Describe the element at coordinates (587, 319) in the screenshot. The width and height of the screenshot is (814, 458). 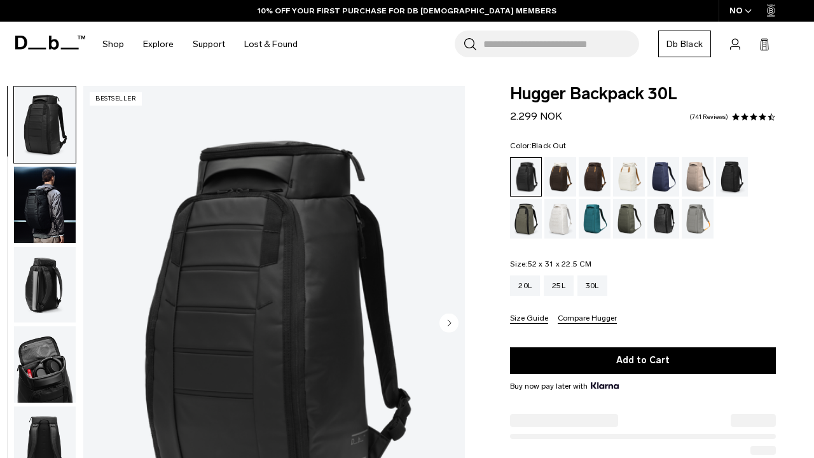
I see `button: Compare Hugger` at that location.